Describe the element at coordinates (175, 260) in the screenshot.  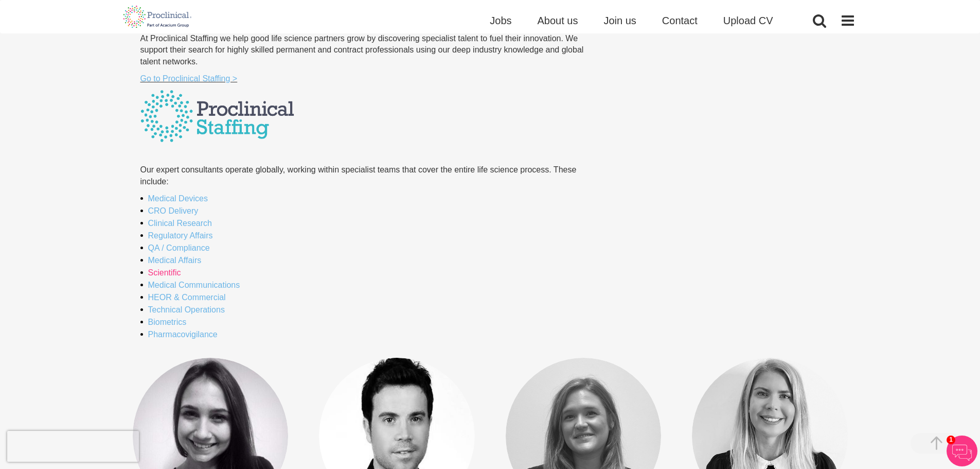
I see `a: Medical Affairs` at that location.